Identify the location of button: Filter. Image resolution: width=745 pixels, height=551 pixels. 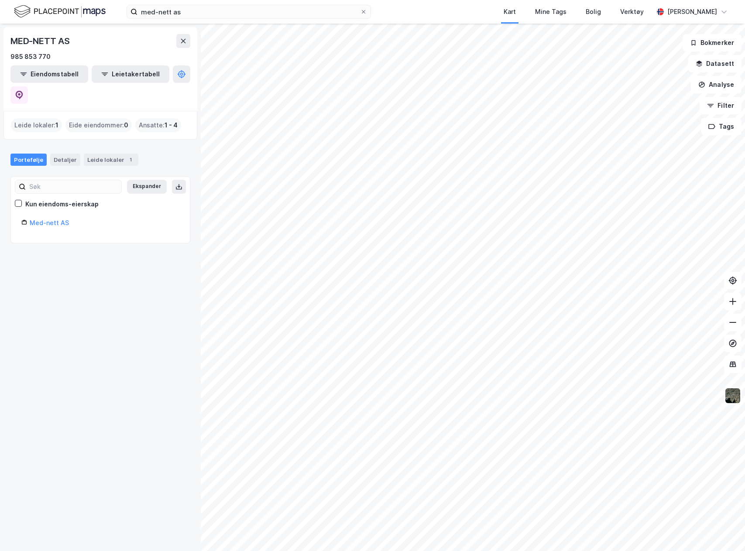
(721, 106).